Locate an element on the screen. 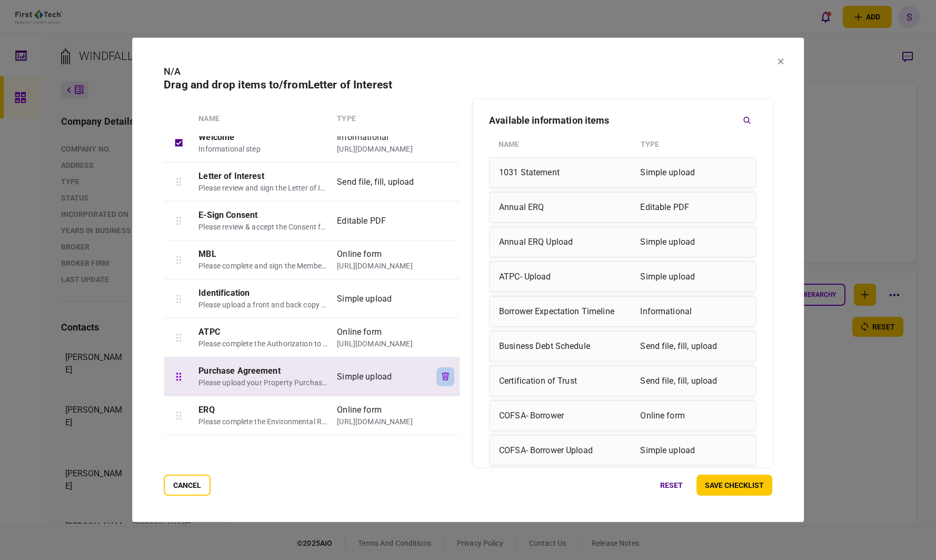 Image resolution: width=936 pixels, height=560 pixels. div: ATPC- Upload is located at coordinates (567, 277).